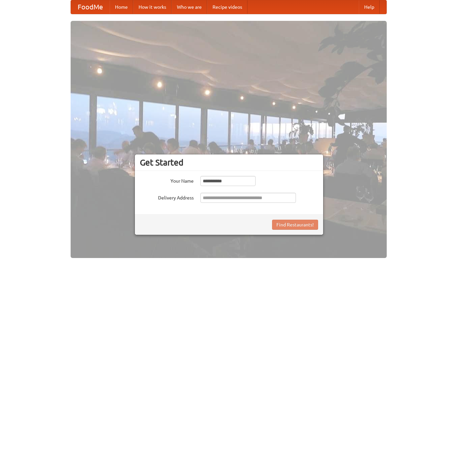 The image size is (457, 476). What do you see at coordinates (229, 163) in the screenshot?
I see `h3: Get Started` at bounding box center [229, 163].